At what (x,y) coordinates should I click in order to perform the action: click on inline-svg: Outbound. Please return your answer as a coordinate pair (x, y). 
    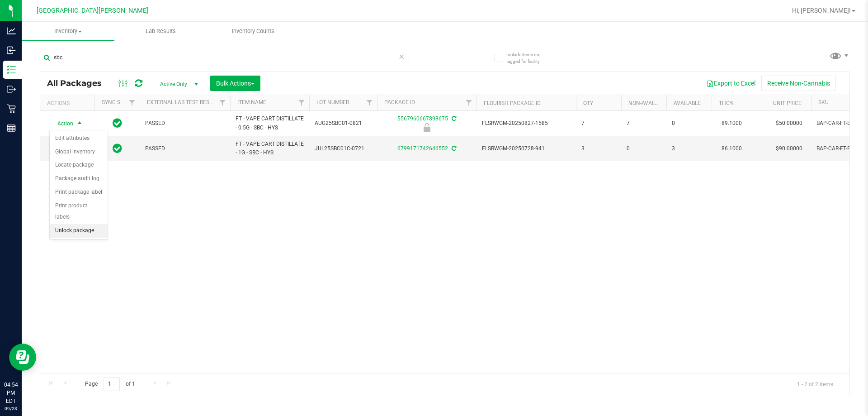
    Looking at the image, I should click on (11, 90).